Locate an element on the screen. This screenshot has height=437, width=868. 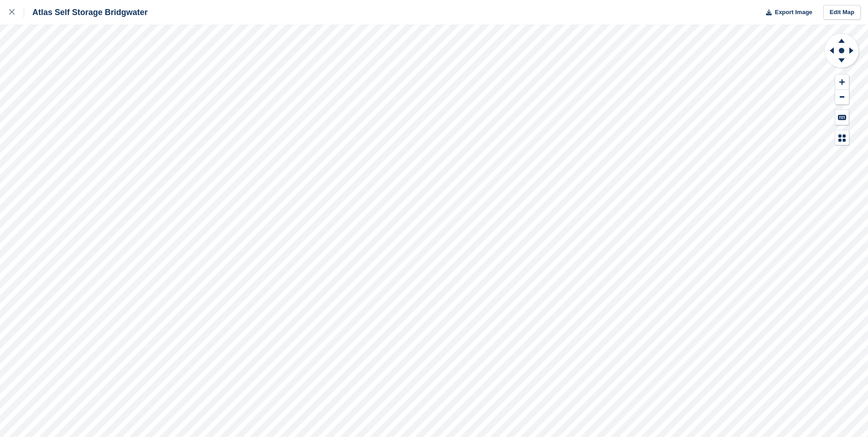
button: Keyboard Shortcuts is located at coordinates (842, 117).